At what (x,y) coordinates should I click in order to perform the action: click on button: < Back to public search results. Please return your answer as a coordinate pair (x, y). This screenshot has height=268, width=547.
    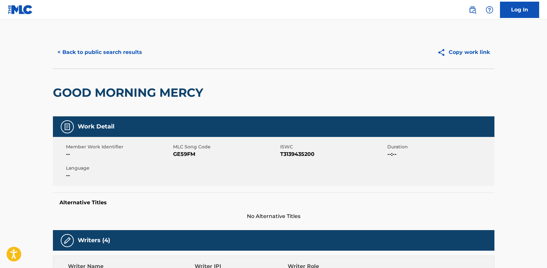
    Looking at the image, I should click on (100, 52).